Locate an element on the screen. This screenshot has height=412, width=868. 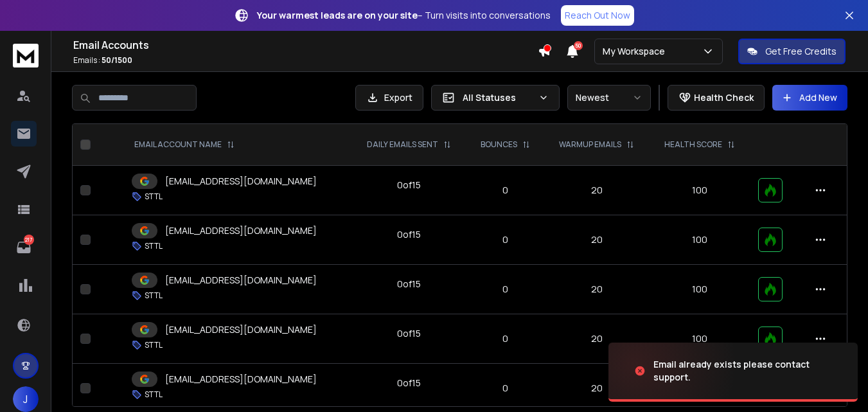
button: Add New is located at coordinates (809, 98).